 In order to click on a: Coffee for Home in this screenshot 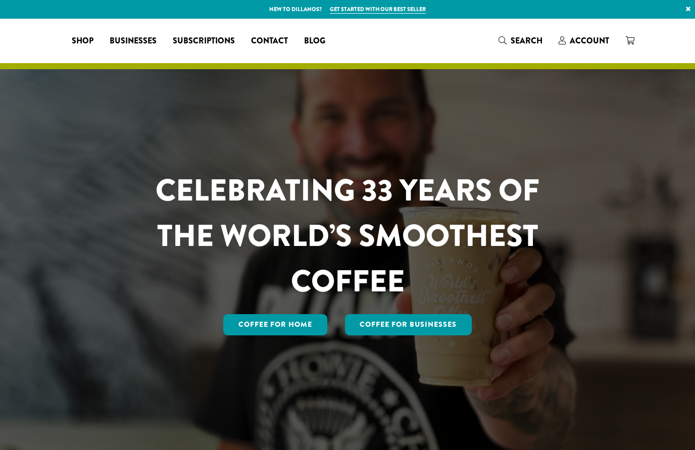, I will do `click(275, 325)`.